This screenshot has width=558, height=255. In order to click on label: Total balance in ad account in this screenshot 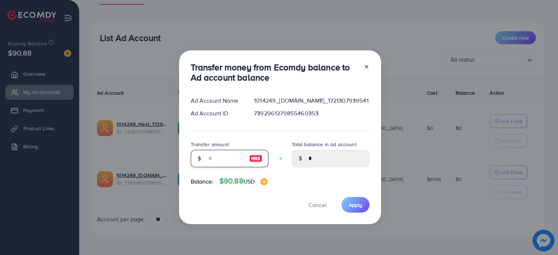, I will do `click(324, 145)`.